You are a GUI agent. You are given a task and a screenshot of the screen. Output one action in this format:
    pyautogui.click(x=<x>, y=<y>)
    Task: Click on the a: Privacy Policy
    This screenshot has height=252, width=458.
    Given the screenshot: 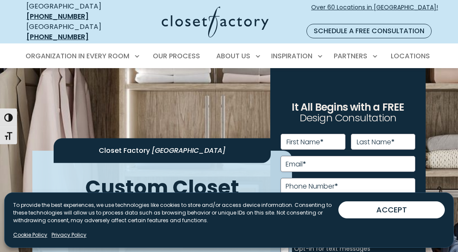 What is the action you would take?
    pyautogui.click(x=69, y=235)
    